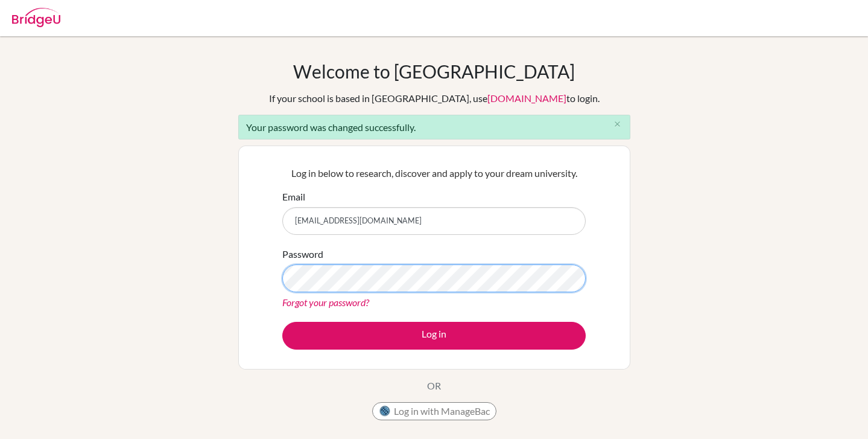  I want to click on p: OR, so click(434, 386).